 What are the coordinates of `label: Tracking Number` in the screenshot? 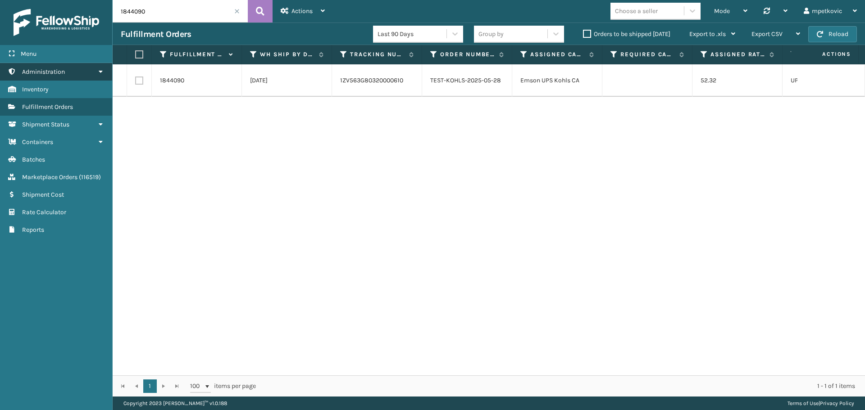 It's located at (377, 55).